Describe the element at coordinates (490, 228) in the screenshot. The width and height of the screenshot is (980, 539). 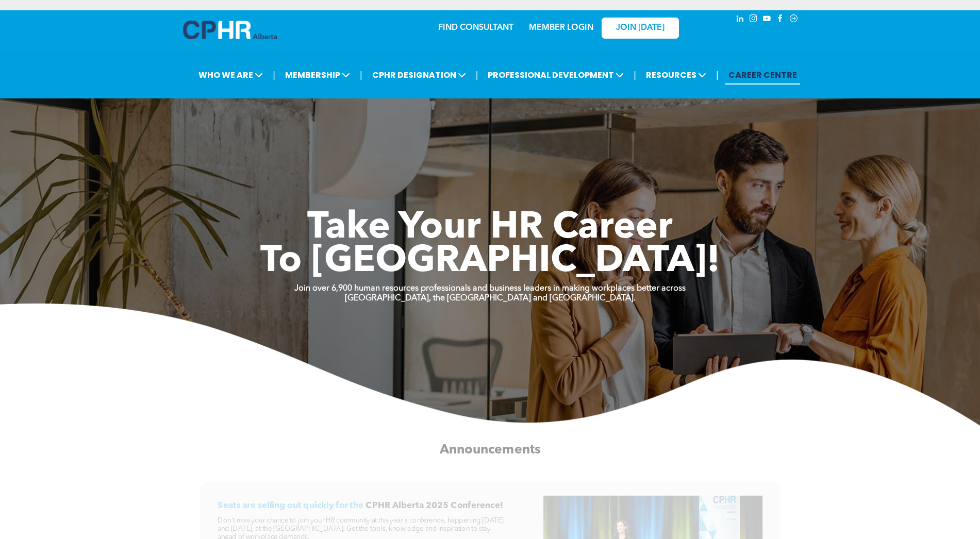
I see `span: Take Your HR Career` at that location.